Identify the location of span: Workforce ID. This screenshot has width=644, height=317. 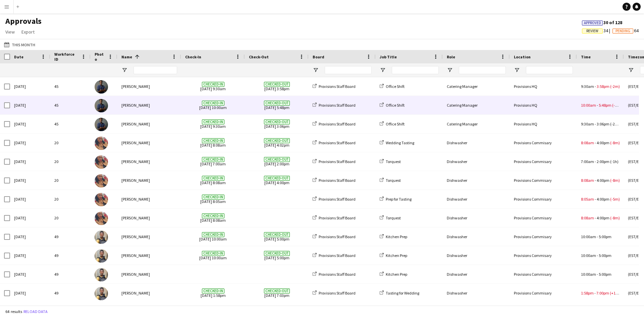
(67, 57).